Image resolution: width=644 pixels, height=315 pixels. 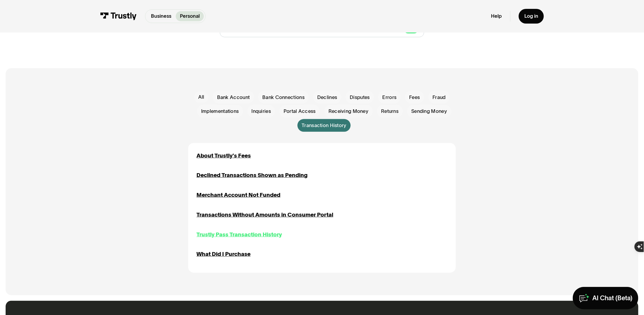 What do you see at coordinates (239, 235) in the screenshot?
I see `div: Trustly Pass Transaction History` at bounding box center [239, 235].